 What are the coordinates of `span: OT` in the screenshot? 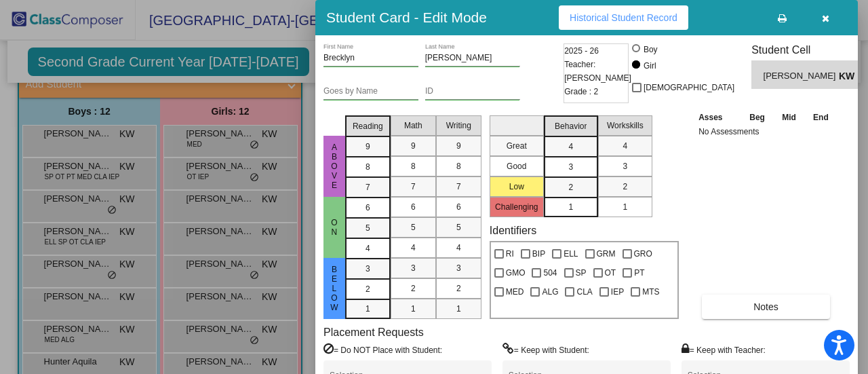 It's located at (611, 273).